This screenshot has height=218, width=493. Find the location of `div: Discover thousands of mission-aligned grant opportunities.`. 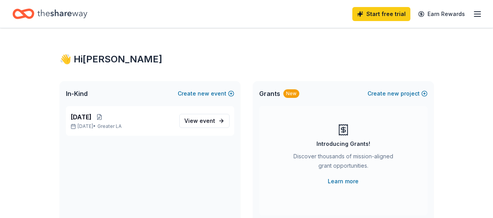

div: Discover thousands of mission-aligned grant opportunities. is located at coordinates (343, 162).